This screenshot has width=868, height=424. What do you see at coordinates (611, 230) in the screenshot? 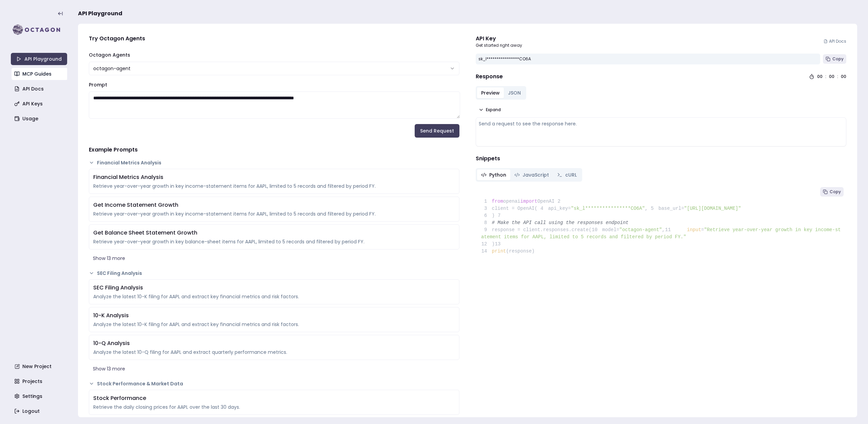
I see `span: model=` at bounding box center [611, 230].